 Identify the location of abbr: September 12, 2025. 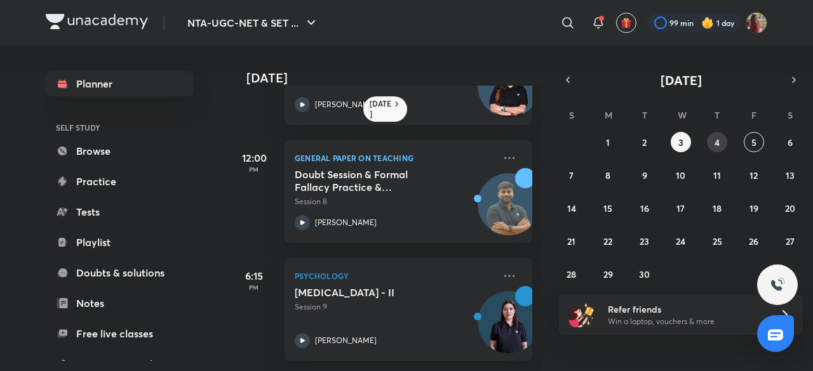
(753, 175).